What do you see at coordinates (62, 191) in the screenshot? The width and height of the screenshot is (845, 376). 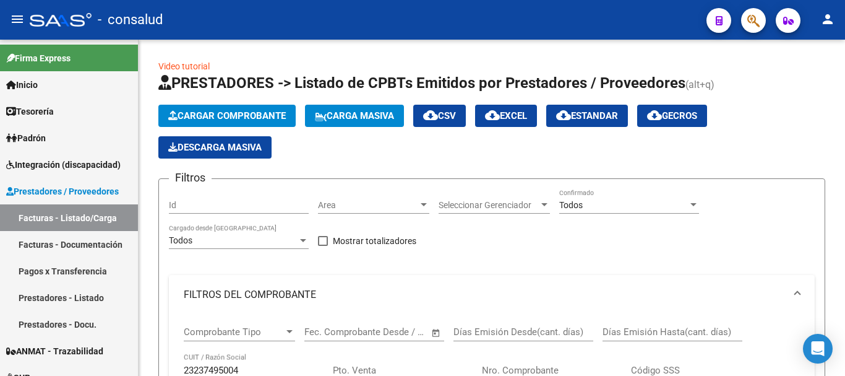 I see `span: Prestadores / Proveedores` at bounding box center [62, 191].